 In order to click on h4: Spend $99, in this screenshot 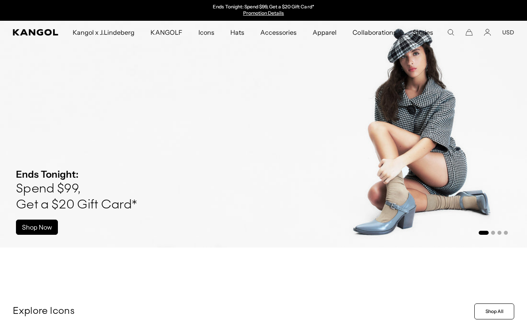, I will do `click(76, 189)`.